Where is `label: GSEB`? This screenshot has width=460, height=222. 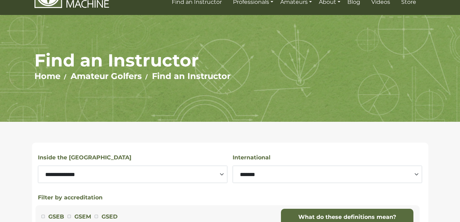 label: GSEB is located at coordinates (56, 217).